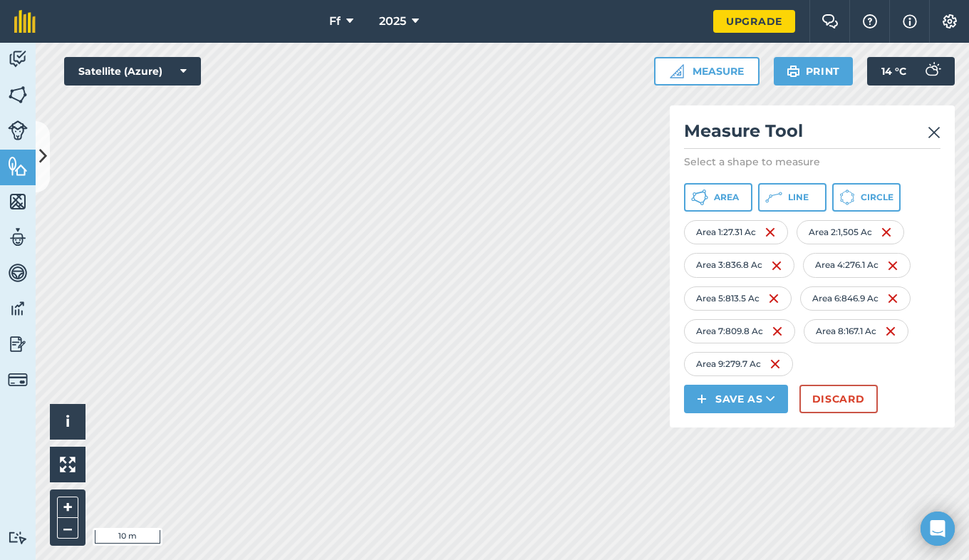  Describe the element at coordinates (67, 464) in the screenshot. I see `img: Four arrows, one pointing top left, one top right, one bottom right and the last bottom left` at that location.